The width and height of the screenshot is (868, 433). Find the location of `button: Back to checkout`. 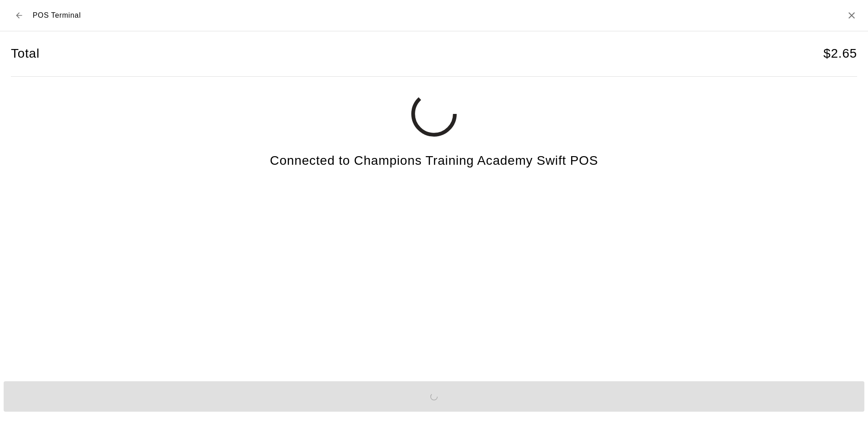

button: Back to checkout is located at coordinates (19, 15).